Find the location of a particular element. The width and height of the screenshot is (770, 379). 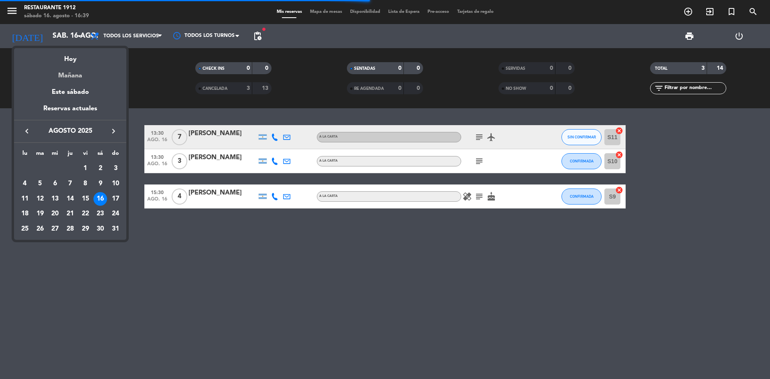

td: 7 de agosto de 2025 is located at coordinates (70, 184).